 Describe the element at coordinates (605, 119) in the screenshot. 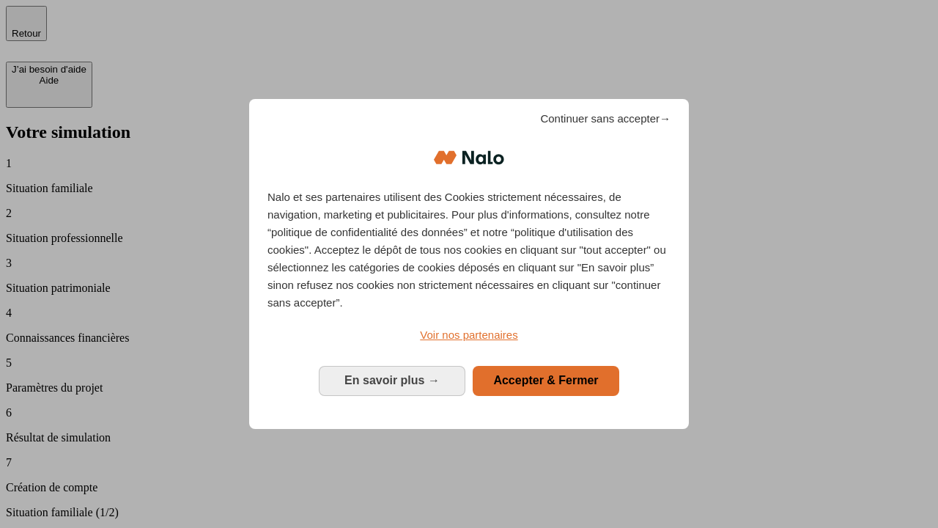

I see `span: Continuer sans accepter→` at that location.